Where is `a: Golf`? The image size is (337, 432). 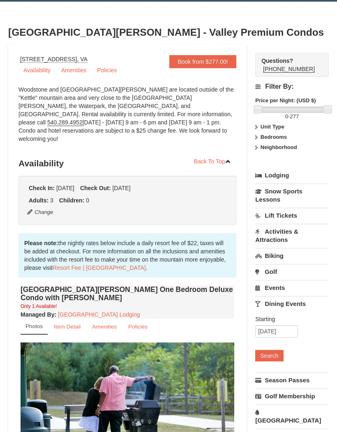
a: Golf is located at coordinates (291, 271).